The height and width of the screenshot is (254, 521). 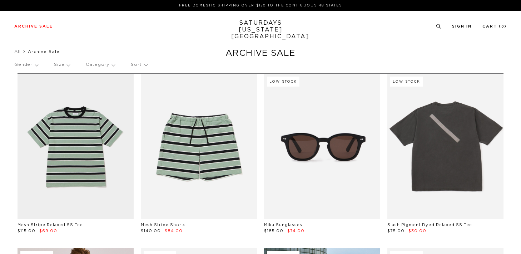 I want to click on span: $185.00, so click(x=274, y=230).